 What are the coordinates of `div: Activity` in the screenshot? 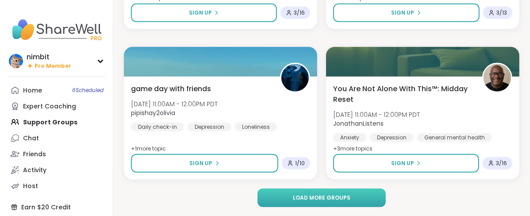 It's located at (34, 170).